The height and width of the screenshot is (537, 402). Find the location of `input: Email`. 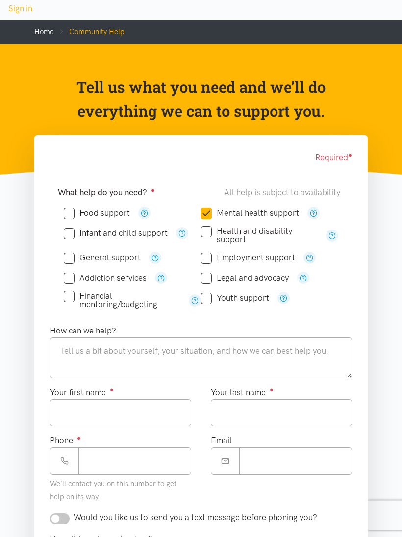

input: Email is located at coordinates (296, 461).